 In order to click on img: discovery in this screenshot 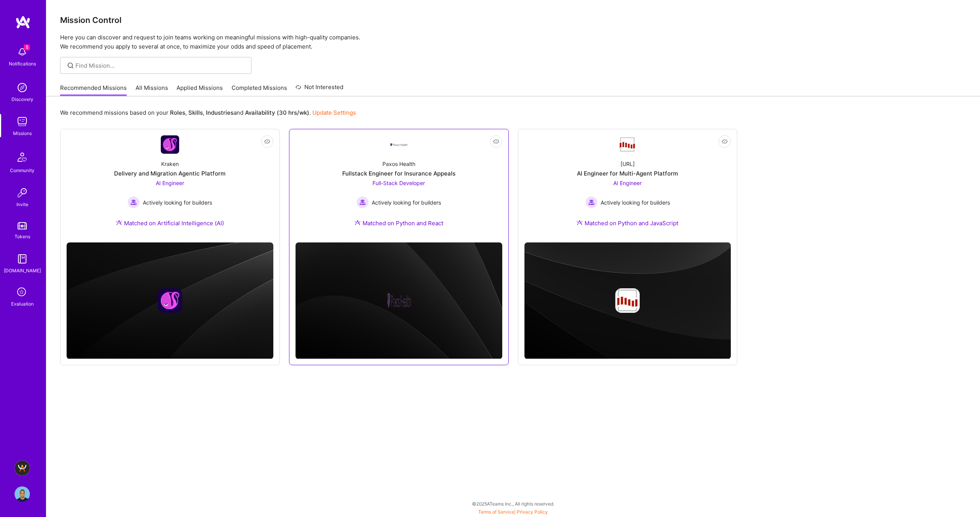, I will do `click(22, 87)`.